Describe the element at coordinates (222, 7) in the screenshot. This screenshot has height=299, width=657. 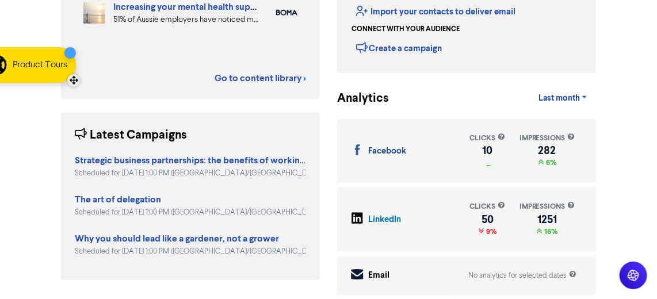
I see `a: Increasing your mental health support for employees` at that location.